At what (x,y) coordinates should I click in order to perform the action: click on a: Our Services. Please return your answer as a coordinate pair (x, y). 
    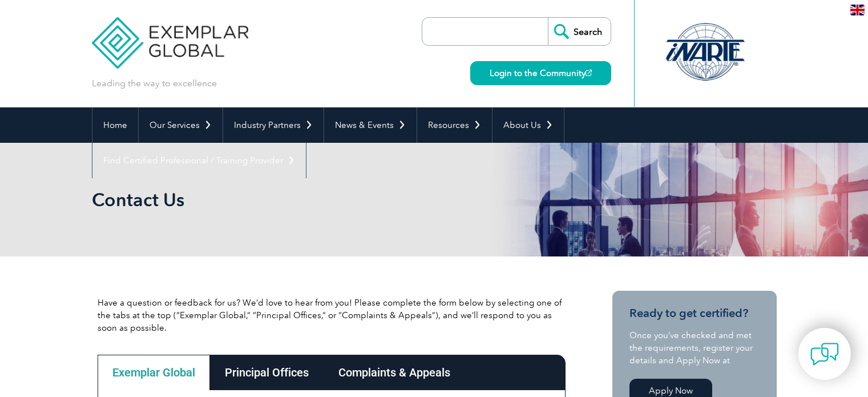
    Looking at the image, I should click on (180, 125).